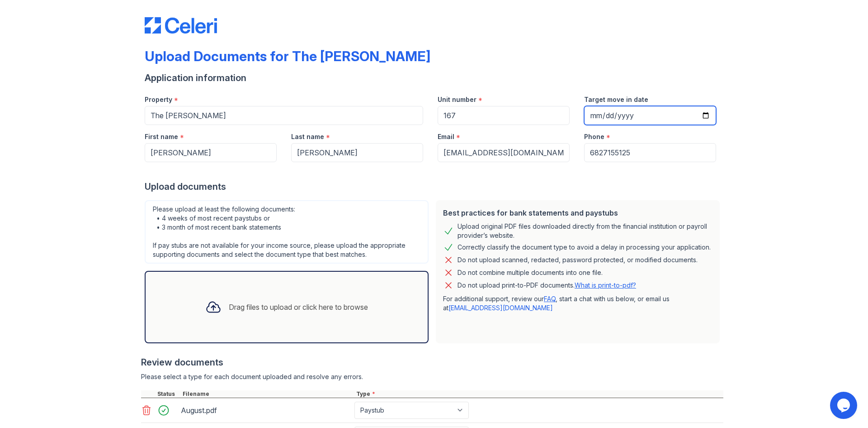  What do you see at coordinates (539, 394) in the screenshot?
I see `div: Type` at bounding box center [539, 394].